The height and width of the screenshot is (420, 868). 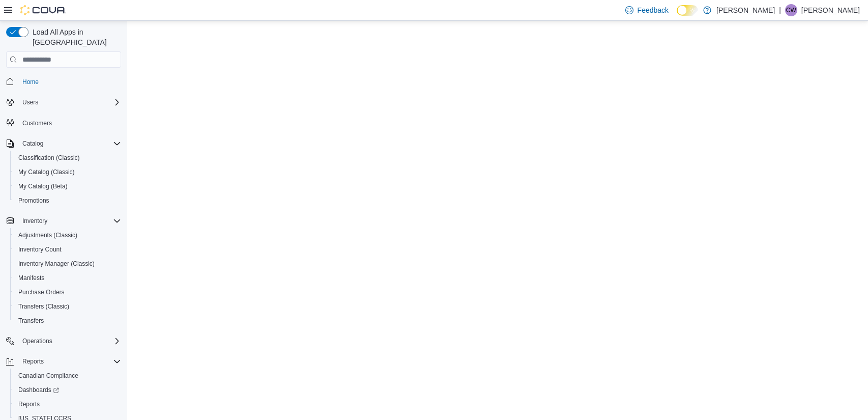 I want to click on button: Promotions, so click(x=68, y=201).